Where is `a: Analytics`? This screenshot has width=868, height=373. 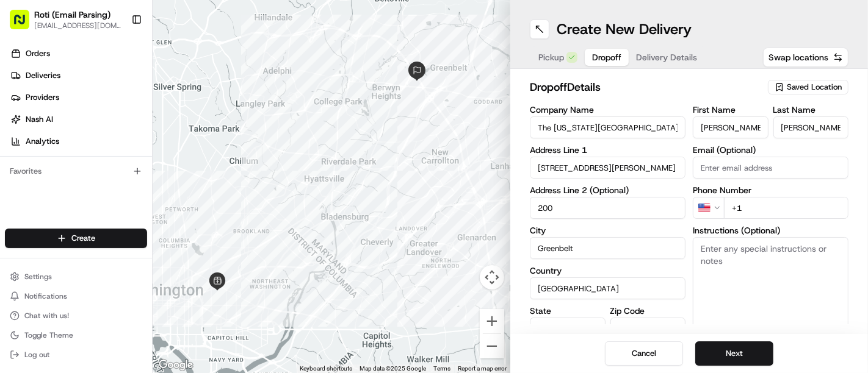
a: Analytics is located at coordinates (78, 141).